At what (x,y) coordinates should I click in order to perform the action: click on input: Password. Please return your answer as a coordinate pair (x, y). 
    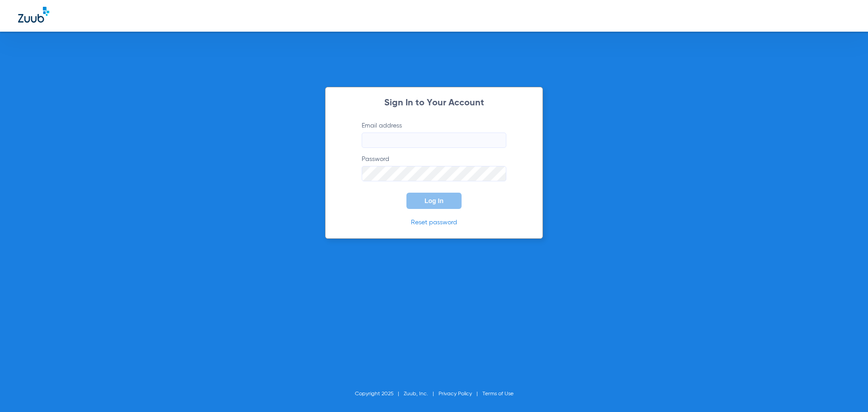
    Looking at the image, I should click on (434, 174).